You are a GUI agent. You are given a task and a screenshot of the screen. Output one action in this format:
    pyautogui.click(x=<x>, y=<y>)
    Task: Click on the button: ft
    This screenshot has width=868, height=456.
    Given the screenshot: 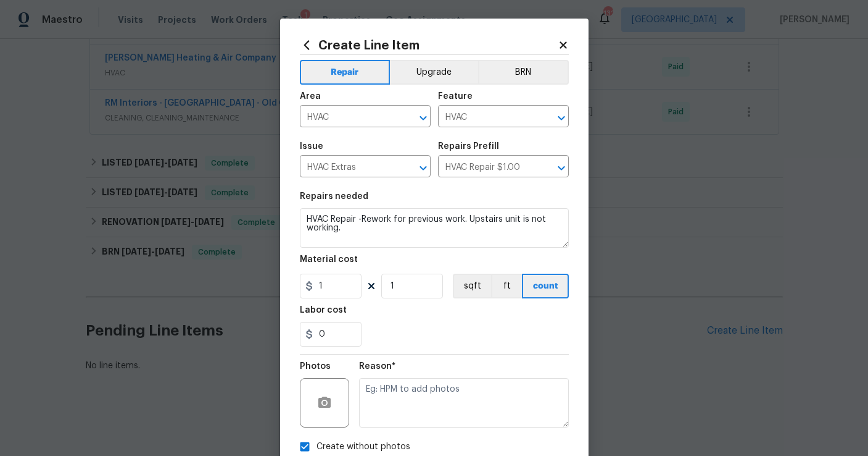 What is the action you would take?
    pyautogui.click(x=507, y=286)
    